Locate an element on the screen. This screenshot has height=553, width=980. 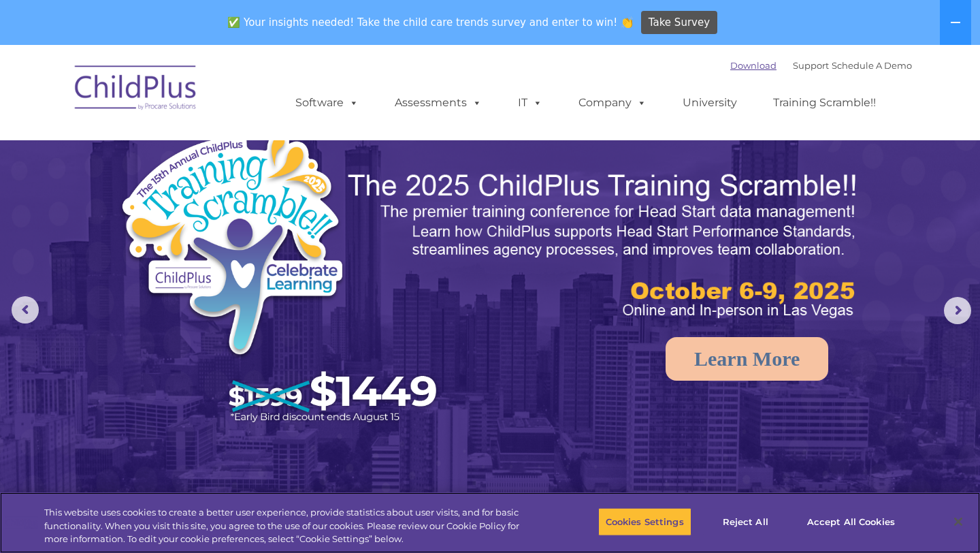
a: Assessments is located at coordinates (438, 103).